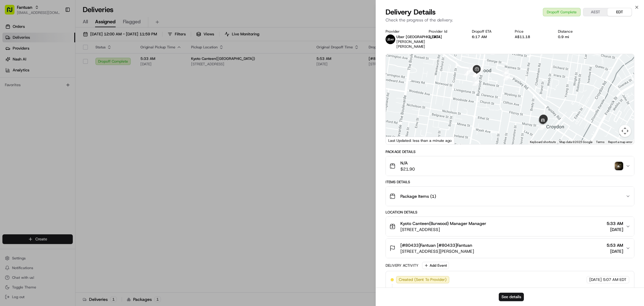 This screenshot has width=644, height=306. Describe the element at coordinates (408, 169) in the screenshot. I see `span: $21.90` at that location.